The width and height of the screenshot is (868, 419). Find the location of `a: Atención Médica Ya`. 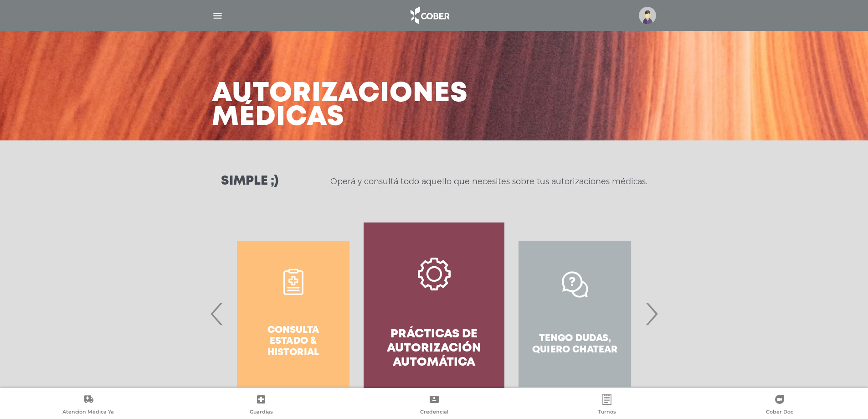

a: Atención Médica Ya is located at coordinates (88, 405).